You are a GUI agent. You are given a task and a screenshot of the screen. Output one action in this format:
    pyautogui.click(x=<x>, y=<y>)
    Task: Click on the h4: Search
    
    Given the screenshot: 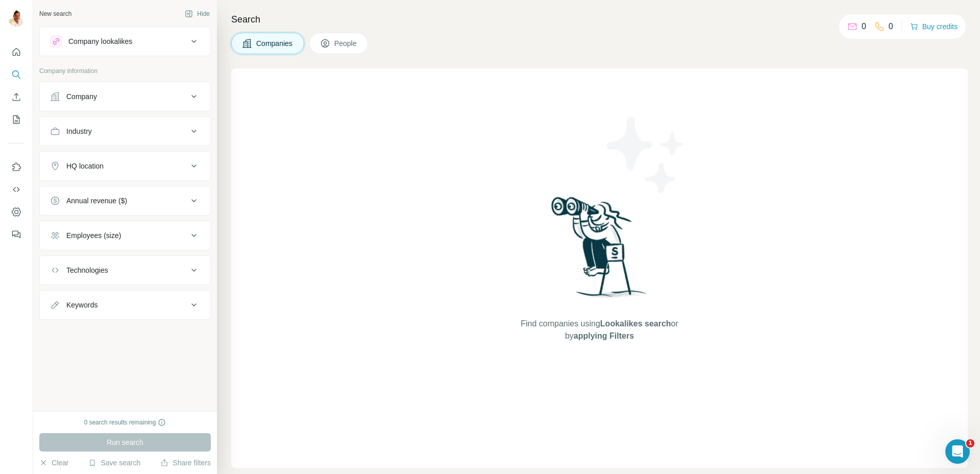 What is the action you would take?
    pyautogui.click(x=600, y=20)
    